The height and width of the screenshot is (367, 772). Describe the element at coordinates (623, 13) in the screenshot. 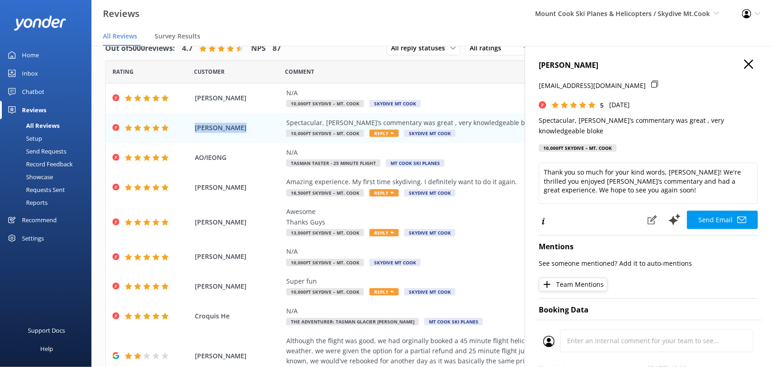

I see `span: Mount Cook Ski Planes & Helicopters / Skydive Mt.Cook` at that location.